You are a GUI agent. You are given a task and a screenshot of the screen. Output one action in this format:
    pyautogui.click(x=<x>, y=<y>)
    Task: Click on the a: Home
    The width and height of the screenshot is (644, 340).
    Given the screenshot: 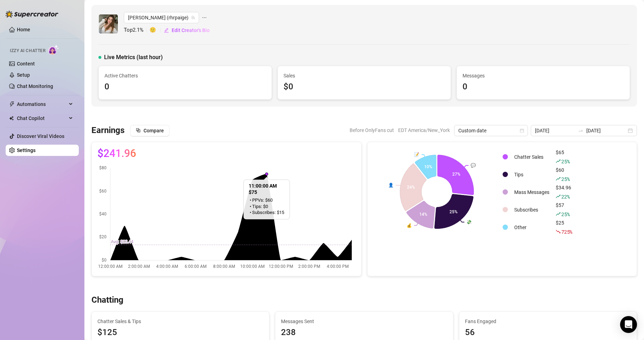 What is the action you would take?
    pyautogui.click(x=23, y=30)
    